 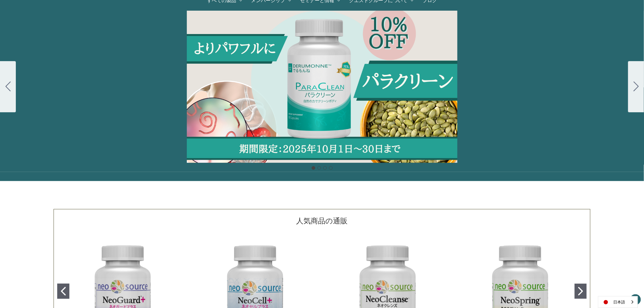 What do you see at coordinates (322, 221) in the screenshot?
I see `p: 人気商品の通販` at bounding box center [322, 221].